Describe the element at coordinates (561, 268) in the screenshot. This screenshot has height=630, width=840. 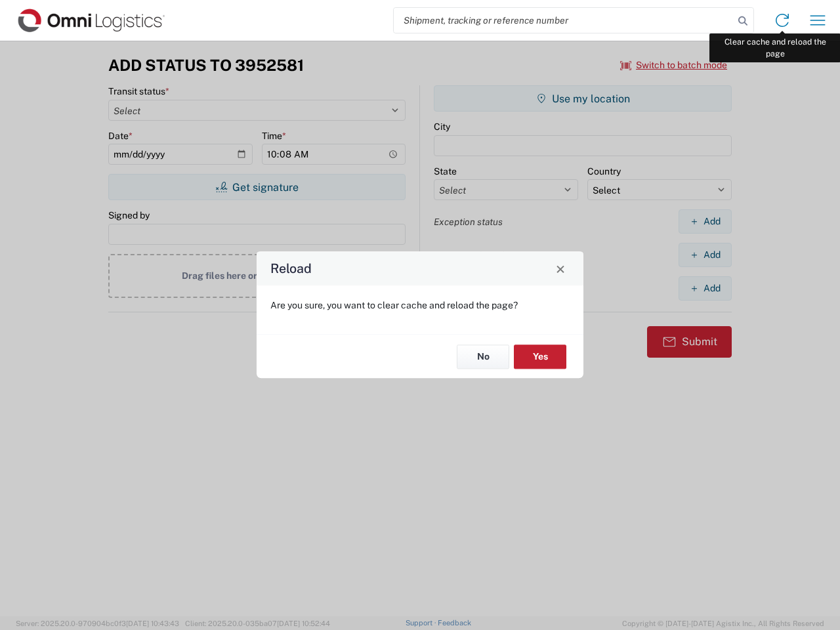
I see `button: Close` at that location.